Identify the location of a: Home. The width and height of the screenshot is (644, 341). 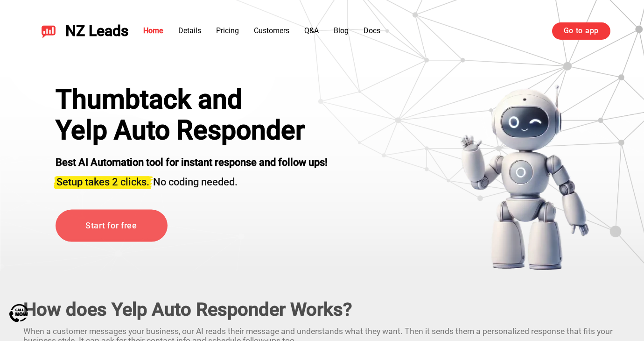
(153, 31).